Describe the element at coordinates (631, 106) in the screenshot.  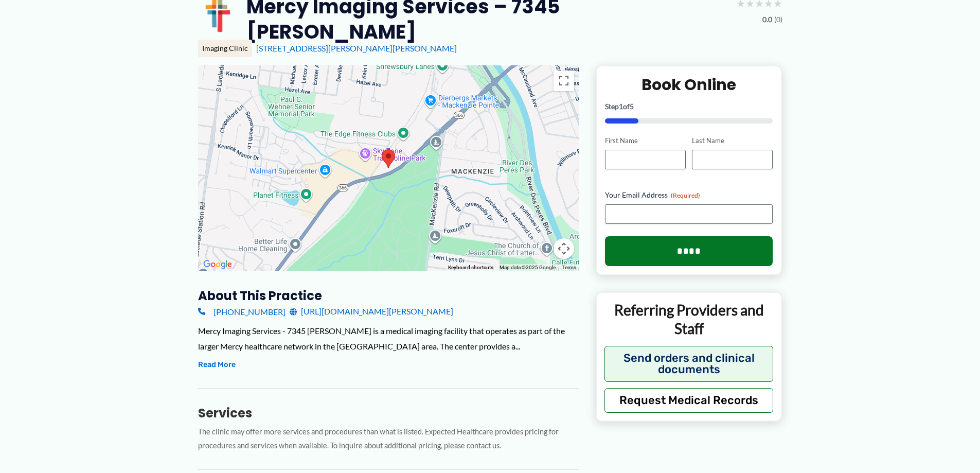
I see `span: 5` at that location.